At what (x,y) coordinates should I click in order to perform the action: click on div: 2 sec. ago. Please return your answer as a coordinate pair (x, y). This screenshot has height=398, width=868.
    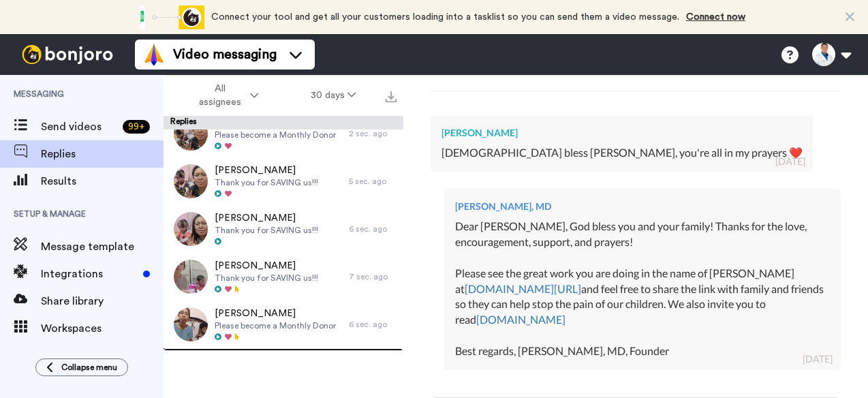
    Looking at the image, I should click on (373, 134).